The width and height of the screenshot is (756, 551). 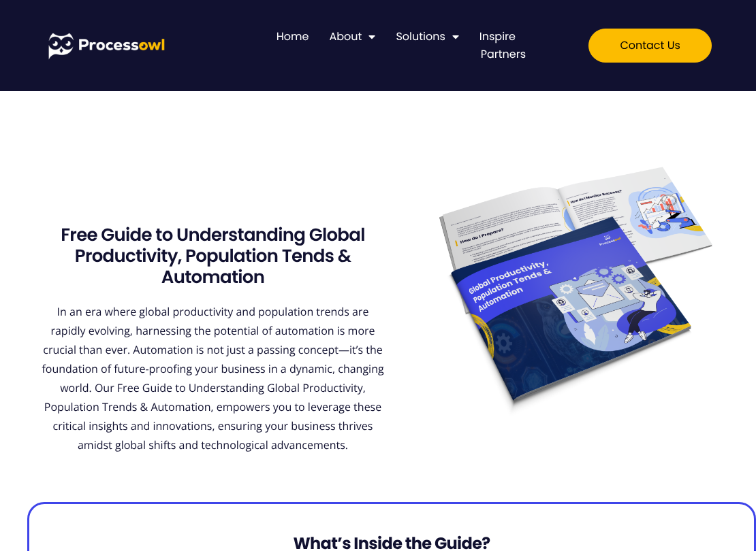 What do you see at coordinates (497, 37) in the screenshot?
I see `a: Inspire` at bounding box center [497, 37].